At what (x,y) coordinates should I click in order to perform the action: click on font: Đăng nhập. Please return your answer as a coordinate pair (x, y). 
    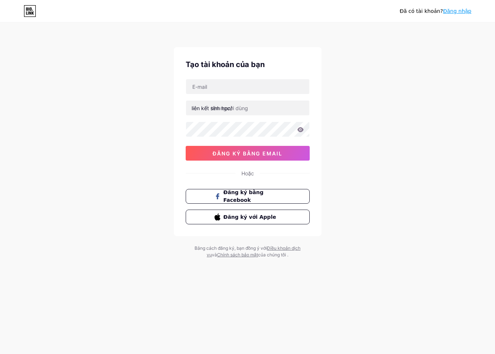
    Looking at the image, I should click on (457, 11).